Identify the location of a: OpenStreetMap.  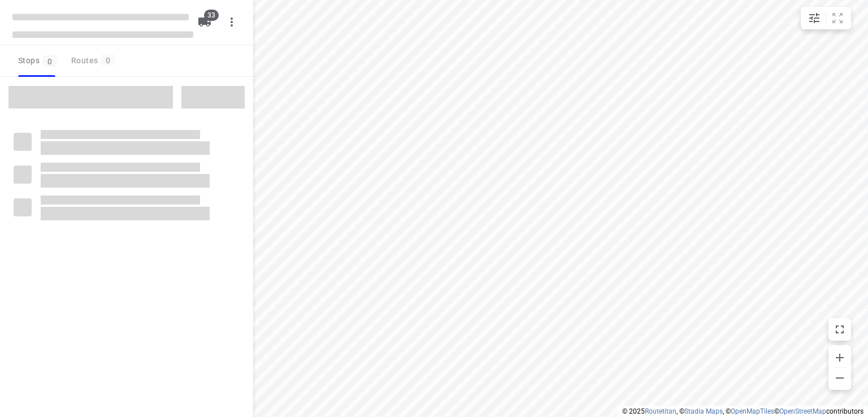
(802, 411).